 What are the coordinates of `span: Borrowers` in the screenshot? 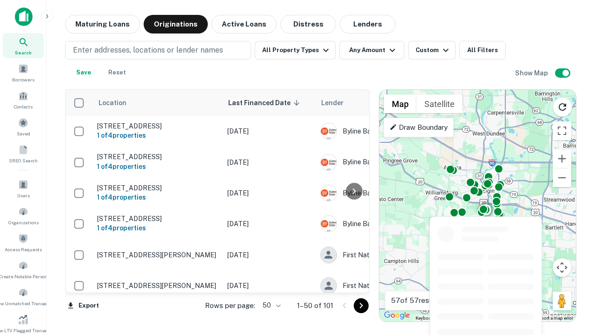 It's located at (23, 79).